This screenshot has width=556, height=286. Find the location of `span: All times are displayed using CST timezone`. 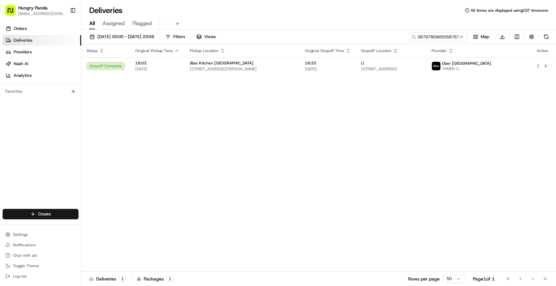

span: All times are displayed using CST timezone is located at coordinates (510, 10).